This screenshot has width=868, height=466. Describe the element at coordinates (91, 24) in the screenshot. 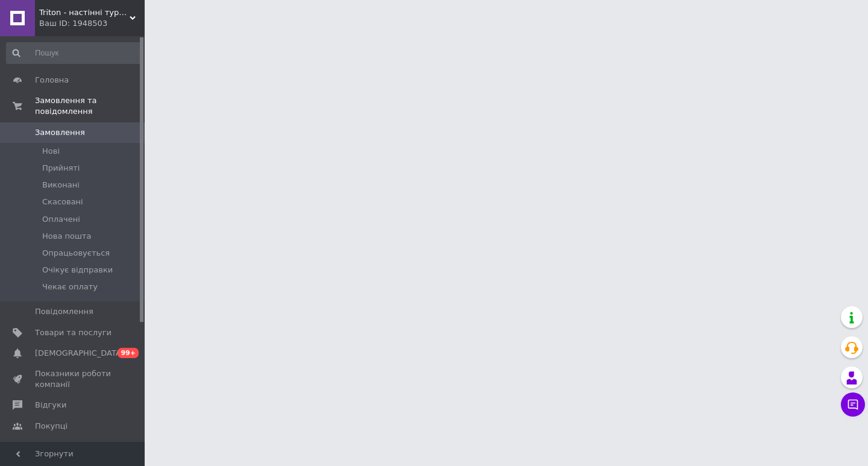

I see `div: Ваш ID: 1948503` at that location.